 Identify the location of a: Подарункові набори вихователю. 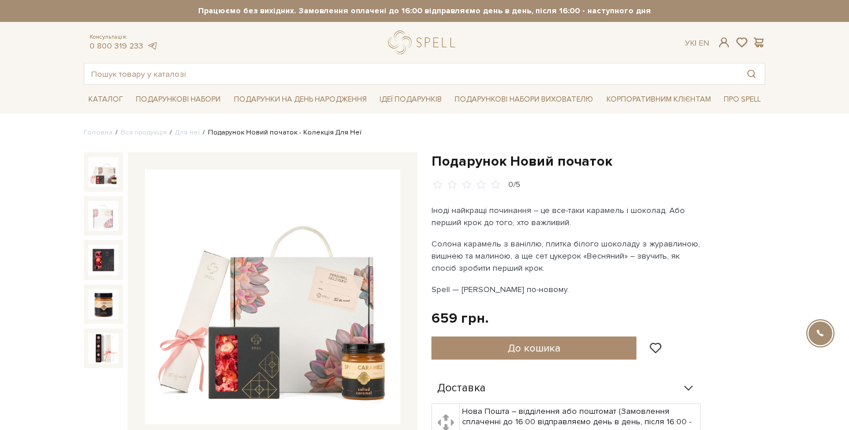
(524, 99).